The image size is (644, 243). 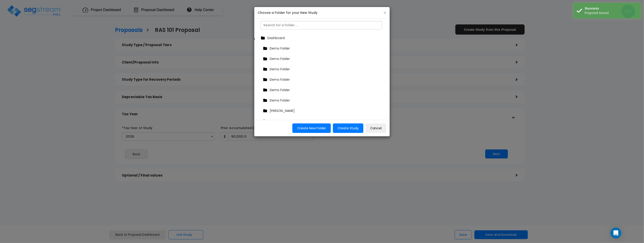 What do you see at coordinates (276, 38) in the screenshot?
I see `span: Dashboard` at bounding box center [276, 38].